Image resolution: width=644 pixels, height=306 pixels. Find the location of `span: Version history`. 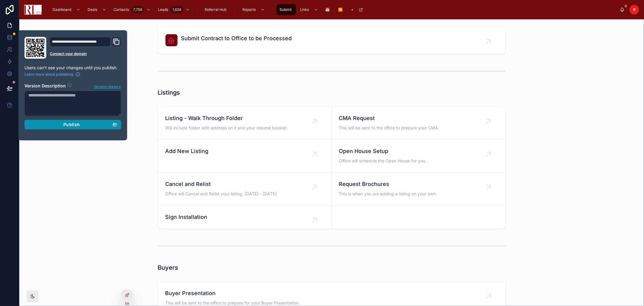

span: Version history is located at coordinates (107, 86).